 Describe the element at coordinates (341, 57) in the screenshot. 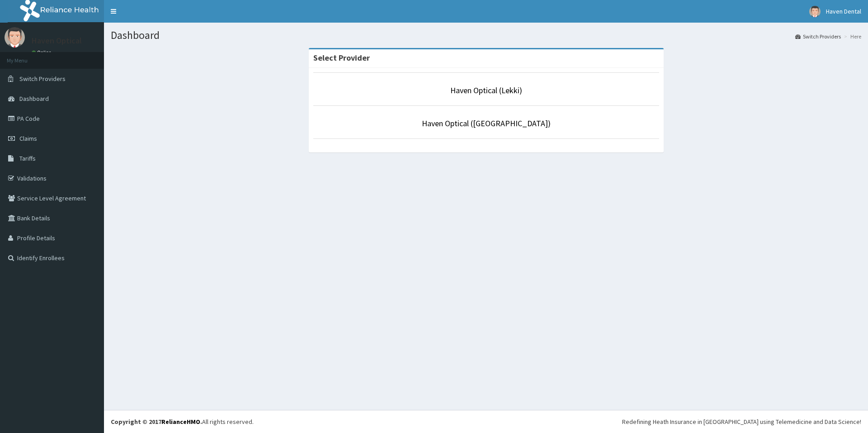

I see `strong: Select Provider` at that location.